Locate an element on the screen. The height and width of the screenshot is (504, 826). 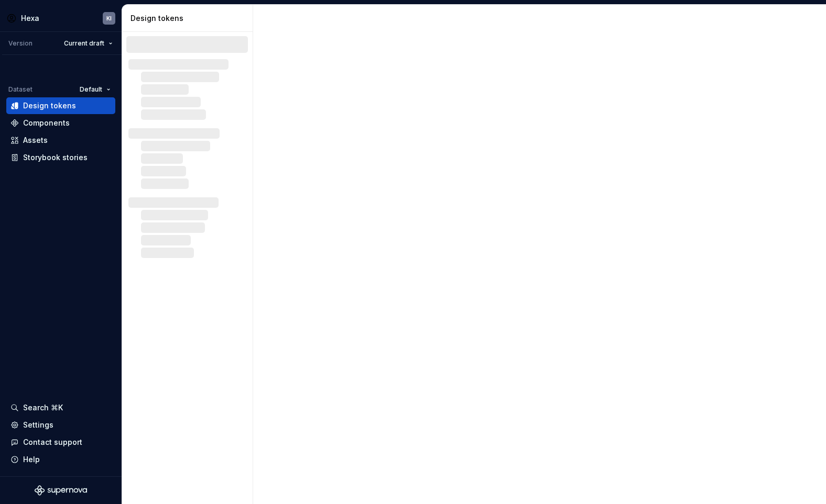
div: Hexa is located at coordinates (30, 18).